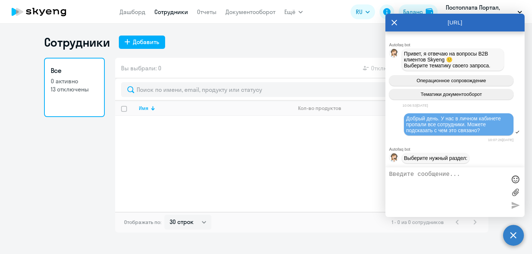  I want to click on a: Сотрудники, so click(171, 12).